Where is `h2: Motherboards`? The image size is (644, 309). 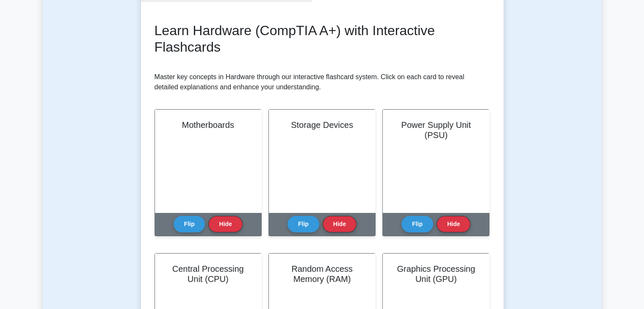 h2: Motherboards is located at coordinates (208, 125).